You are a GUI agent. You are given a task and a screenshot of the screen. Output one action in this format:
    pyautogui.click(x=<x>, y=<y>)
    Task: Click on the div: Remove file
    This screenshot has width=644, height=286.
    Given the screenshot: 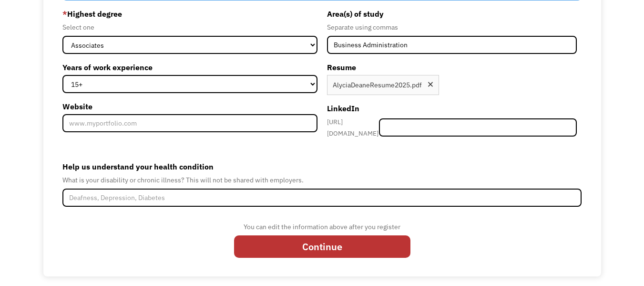 What is the action you would take?
    pyautogui.click(x=431, y=85)
    